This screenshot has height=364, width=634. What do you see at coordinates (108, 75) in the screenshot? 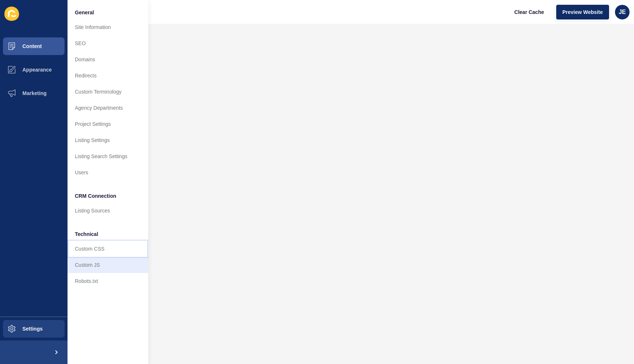
I see `a: Redirects` at bounding box center [108, 75].